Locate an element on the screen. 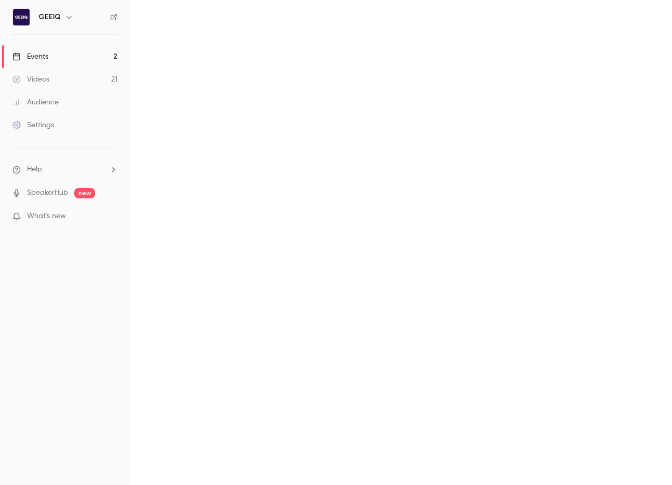  div: Events is located at coordinates (30, 57).